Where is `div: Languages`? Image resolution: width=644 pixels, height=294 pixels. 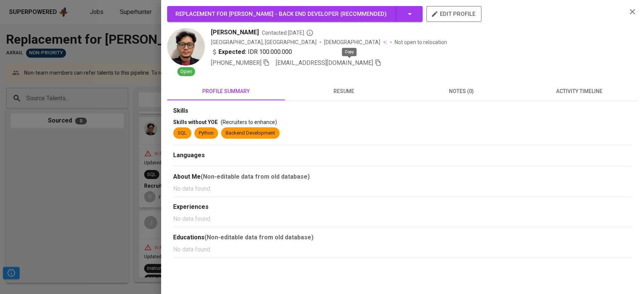 div: Languages is located at coordinates (402, 155).